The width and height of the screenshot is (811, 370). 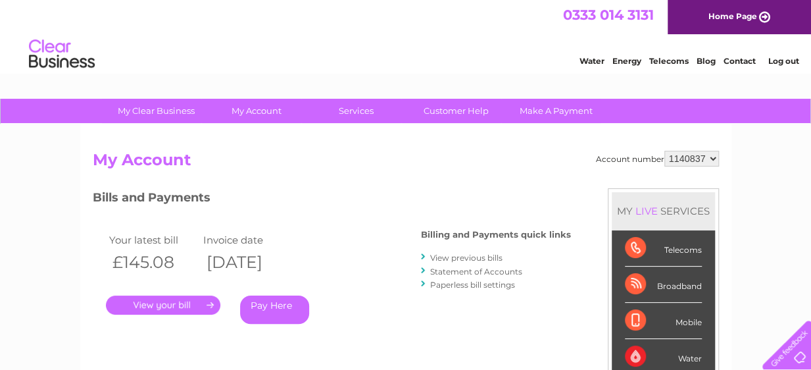 What do you see at coordinates (657, 159) in the screenshot?
I see `div: Account number` at bounding box center [657, 159].